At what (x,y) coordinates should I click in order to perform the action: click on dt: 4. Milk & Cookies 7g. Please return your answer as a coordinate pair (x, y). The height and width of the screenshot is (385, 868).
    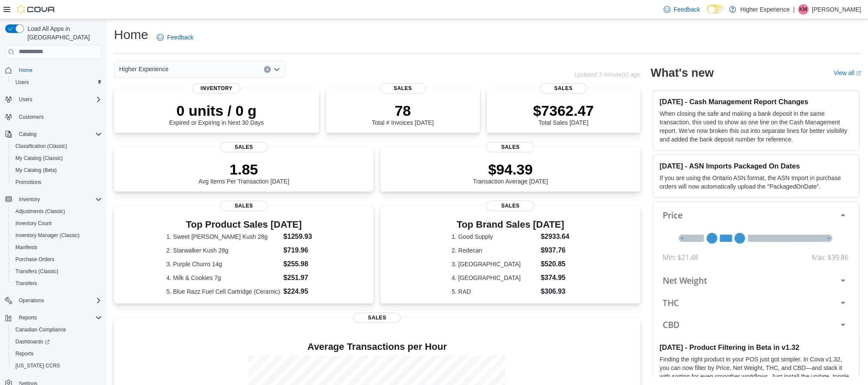
    Looking at the image, I should click on (223, 278).